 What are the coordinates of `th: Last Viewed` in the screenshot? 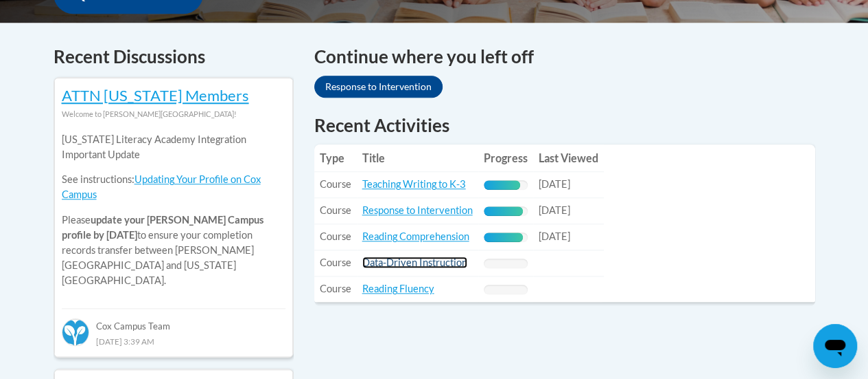 It's located at (568, 158).